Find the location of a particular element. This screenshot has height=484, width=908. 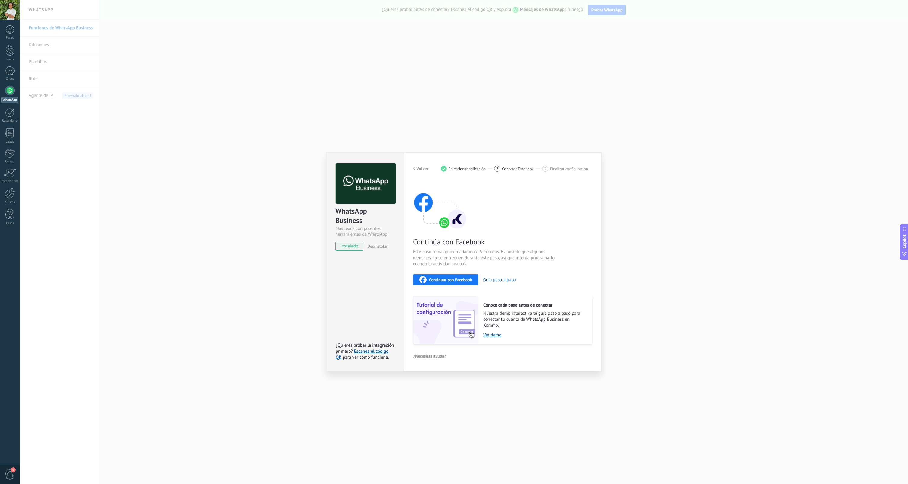

div: Chats is located at coordinates (10, 79).